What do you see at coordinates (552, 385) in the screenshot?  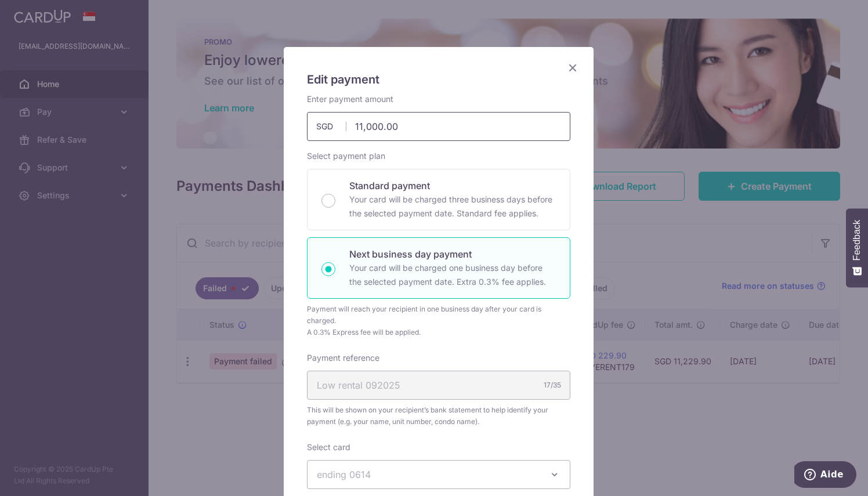 I see `div: 17/35` at bounding box center [552, 385].